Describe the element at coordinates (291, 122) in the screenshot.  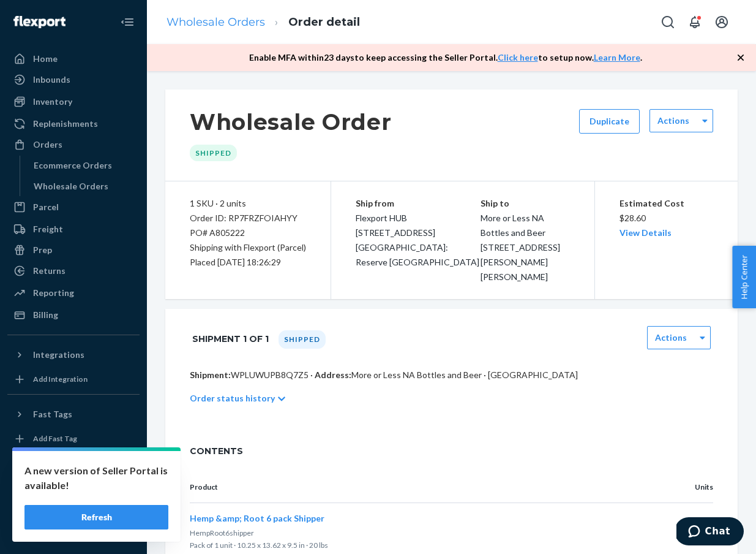
I see `h1: Wholesale Order` at that location.